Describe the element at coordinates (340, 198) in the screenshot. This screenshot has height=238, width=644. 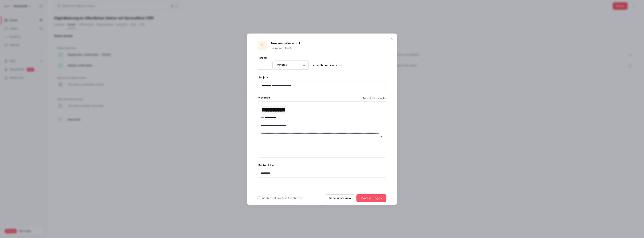
I see `button: Send a preview` at that location.